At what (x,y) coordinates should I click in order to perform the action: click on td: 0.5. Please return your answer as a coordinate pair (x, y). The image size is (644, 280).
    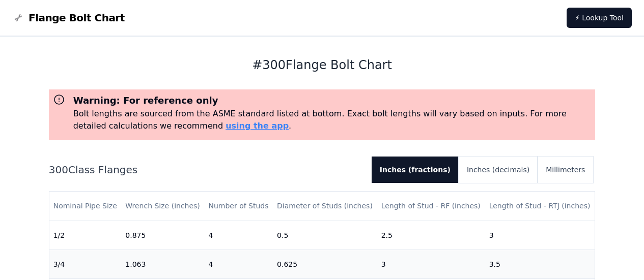
    Looking at the image, I should click on (325, 235).